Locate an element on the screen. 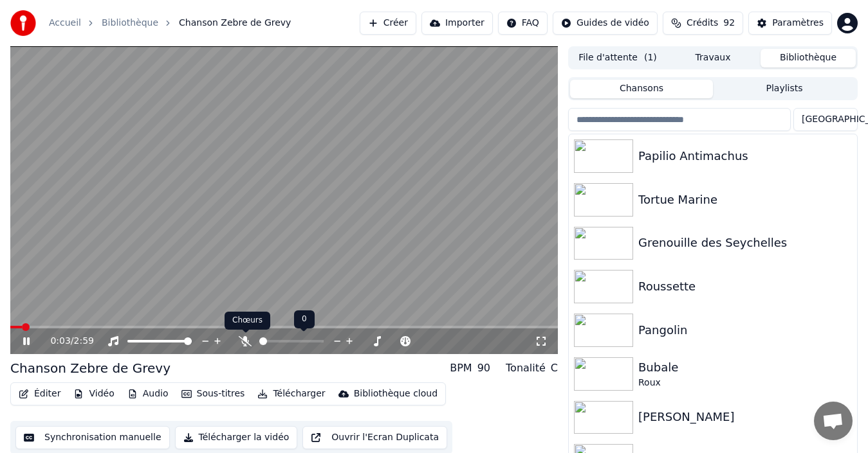 This screenshot has width=868, height=453. button: Playlists is located at coordinates (784, 88).